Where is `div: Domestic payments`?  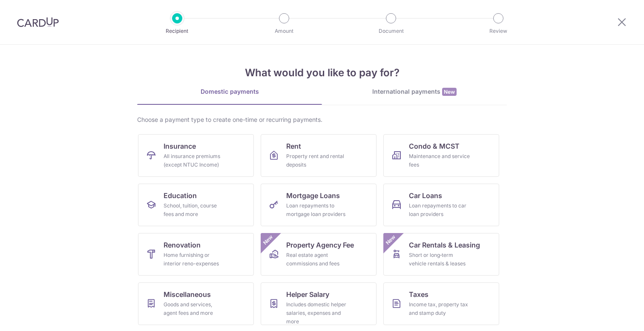
div: Domestic payments is located at coordinates (230, 91).